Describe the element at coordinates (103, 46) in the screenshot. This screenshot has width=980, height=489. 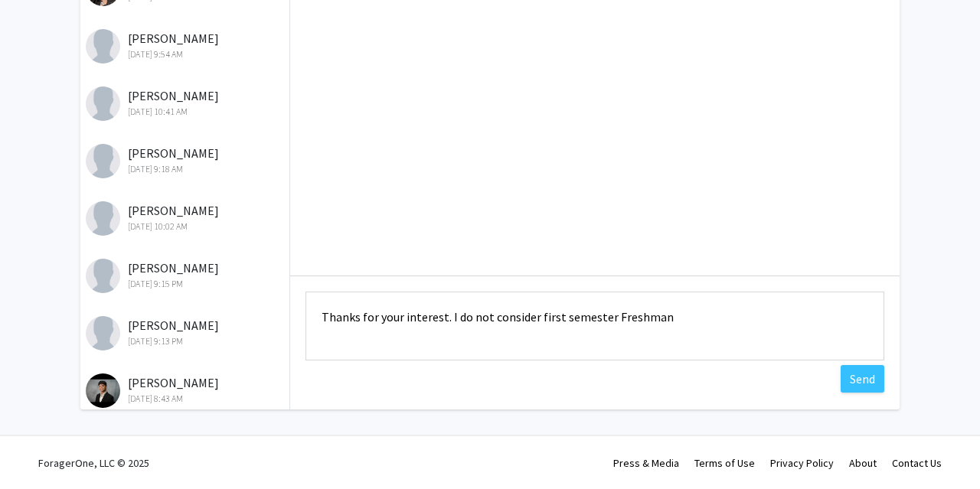
I see `img: Yiteng Liu` at that location.